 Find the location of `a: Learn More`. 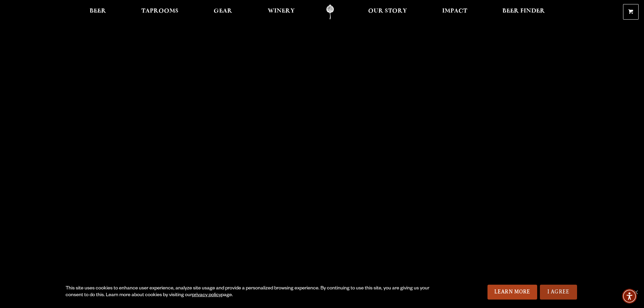

a: Learn More is located at coordinates (512, 292).